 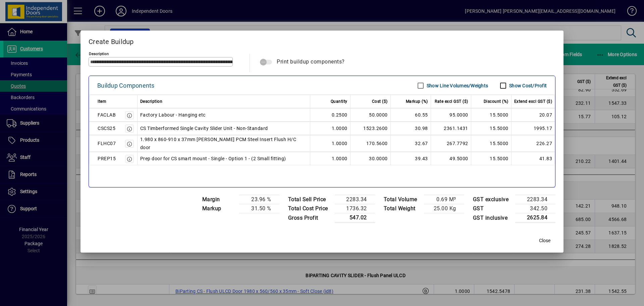 What do you see at coordinates (355, 208) in the screenshot?
I see `td: 1736.32` at bounding box center [355, 208].